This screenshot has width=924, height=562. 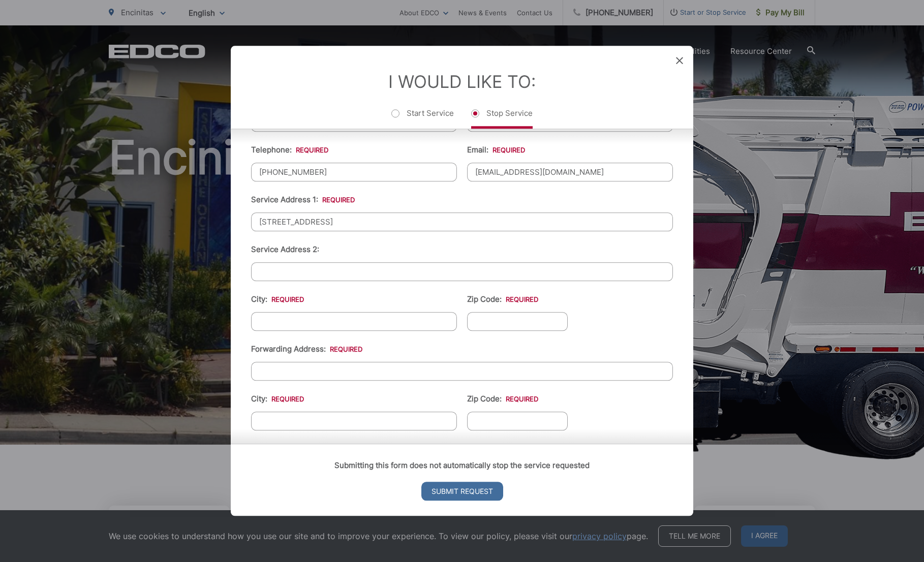 I want to click on label: Service Address 1:, so click(x=303, y=200).